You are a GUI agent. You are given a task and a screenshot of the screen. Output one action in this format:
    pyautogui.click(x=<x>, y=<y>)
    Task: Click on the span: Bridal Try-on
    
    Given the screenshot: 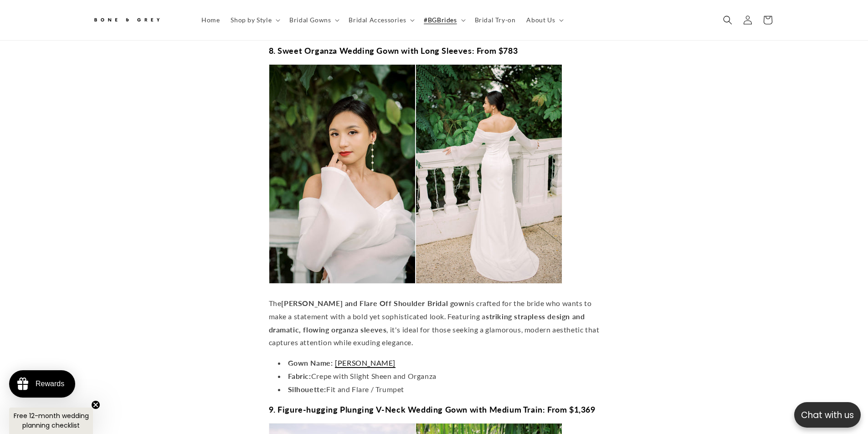 What is the action you would take?
    pyautogui.click(x=495, y=20)
    